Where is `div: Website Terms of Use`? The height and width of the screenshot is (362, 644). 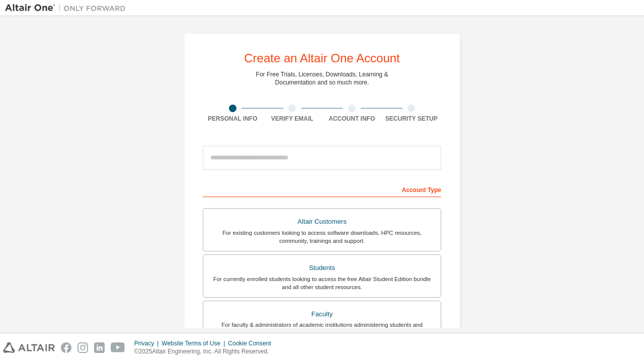
div: Website Terms of Use is located at coordinates (195, 343).